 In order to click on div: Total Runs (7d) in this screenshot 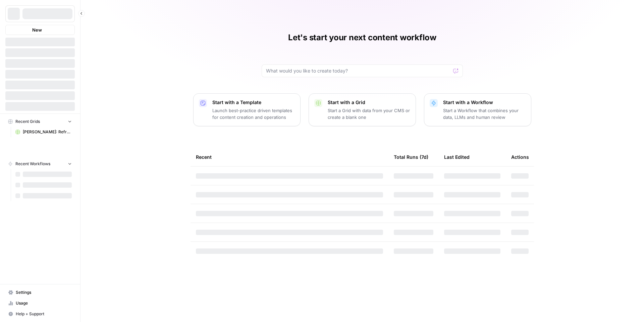, I will do `click(411, 157)`.